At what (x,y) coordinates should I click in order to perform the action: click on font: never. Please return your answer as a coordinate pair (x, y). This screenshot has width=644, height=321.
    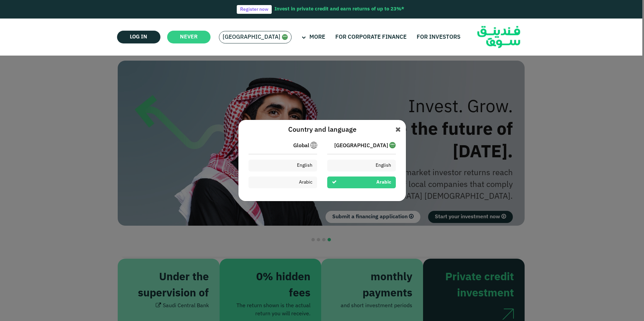
    Looking at the image, I should click on (189, 37).